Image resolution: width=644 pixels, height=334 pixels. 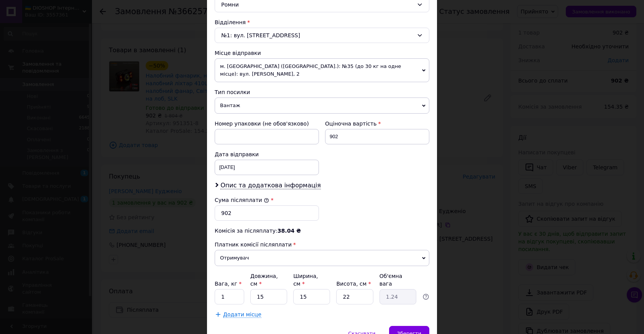 I want to click on span: Опис та додаткова інформація, so click(x=271, y=185).